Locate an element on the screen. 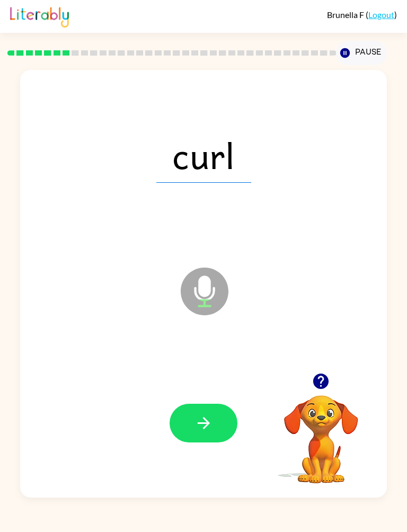 The image size is (407, 532). img: Literably is located at coordinates (39, 16).